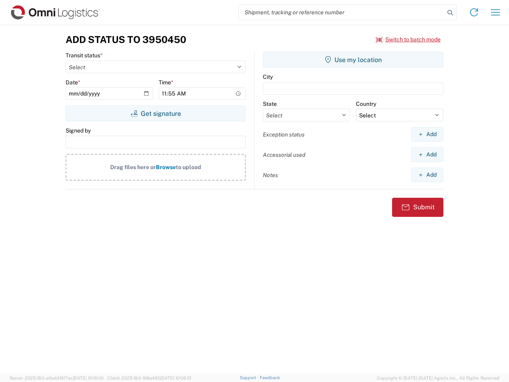  What do you see at coordinates (73, 82) in the screenshot?
I see `label: Date` at bounding box center [73, 82].